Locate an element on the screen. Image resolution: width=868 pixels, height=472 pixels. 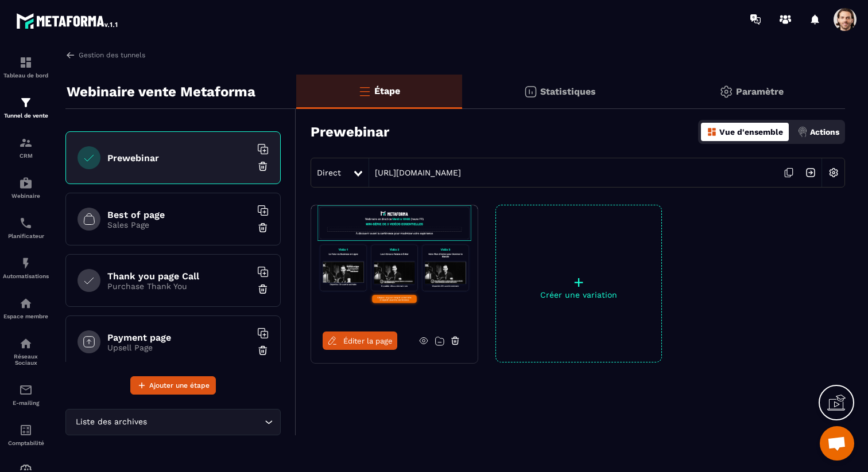
p: Upsell Page is located at coordinates (179, 347).